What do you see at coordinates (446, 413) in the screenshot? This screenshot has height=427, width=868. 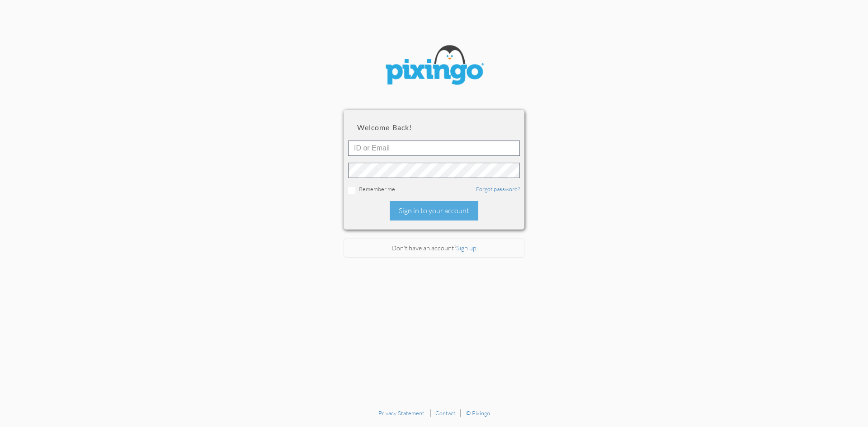 I see `a: Contact` at bounding box center [446, 413].